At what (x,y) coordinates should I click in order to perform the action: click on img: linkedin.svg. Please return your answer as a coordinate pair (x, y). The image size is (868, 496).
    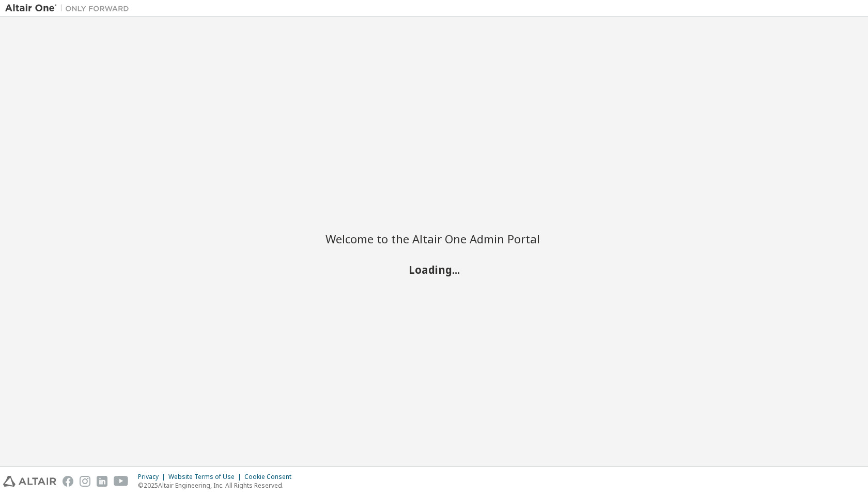
    Looking at the image, I should click on (102, 481).